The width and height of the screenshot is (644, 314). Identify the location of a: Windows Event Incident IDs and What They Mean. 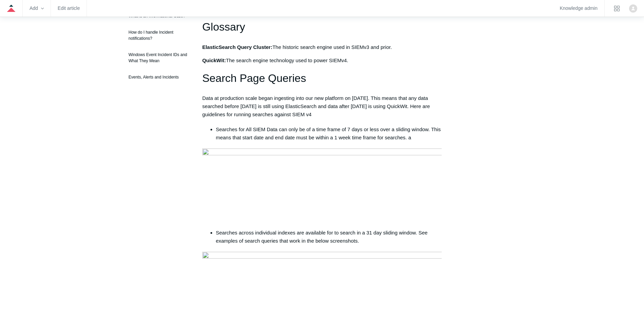
(159, 58).